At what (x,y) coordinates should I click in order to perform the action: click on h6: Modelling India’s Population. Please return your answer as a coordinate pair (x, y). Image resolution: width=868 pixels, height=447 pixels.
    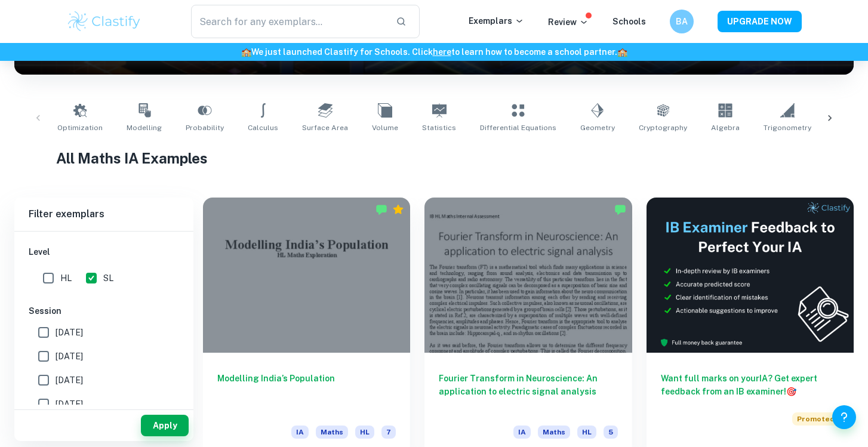
    Looking at the image, I should click on (306, 391).